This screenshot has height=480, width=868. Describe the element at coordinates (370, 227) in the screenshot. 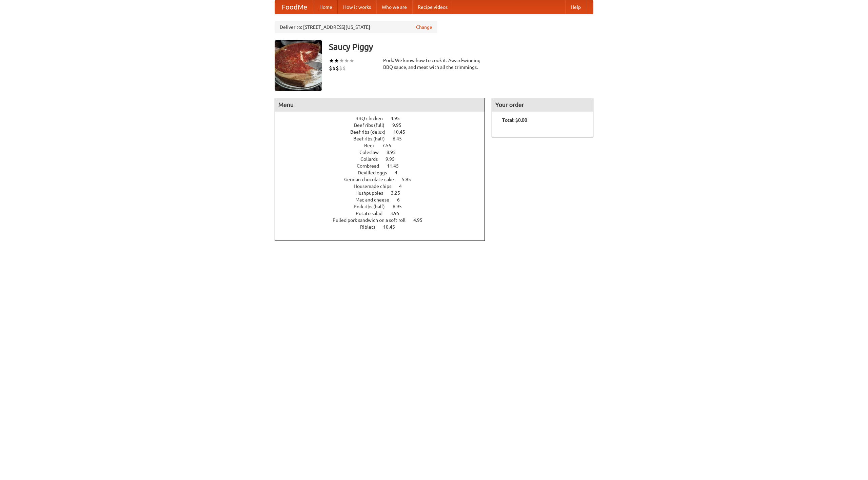

I see `span: Riblets` at that location.